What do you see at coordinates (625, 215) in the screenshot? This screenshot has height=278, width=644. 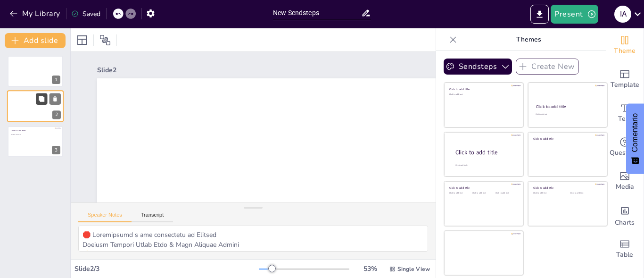 I see `div: Add charts and graphs` at bounding box center [625, 215].